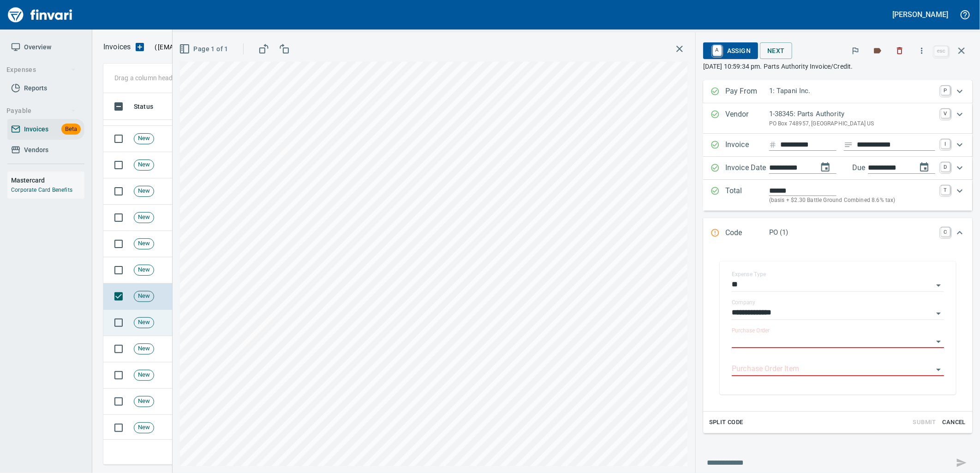 The width and height of the screenshot is (980, 473). What do you see at coordinates (852, 232) in the screenshot?
I see `p: PO (1)` at bounding box center [852, 232].